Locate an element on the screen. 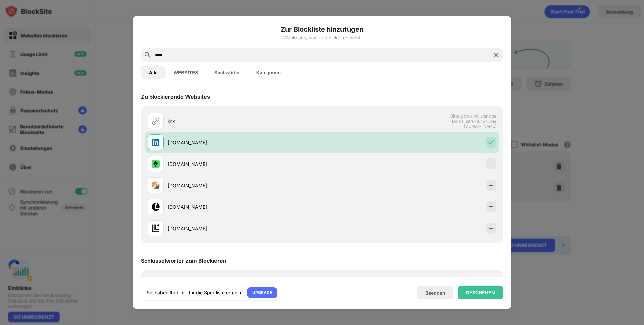  div: Schlüsselwörter zum Blockieren is located at coordinates (183, 261).